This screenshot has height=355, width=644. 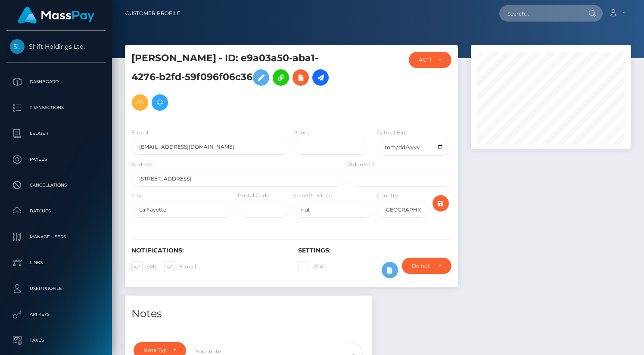 What do you see at coordinates (302, 133) in the screenshot?
I see `label: Phone` at bounding box center [302, 133].